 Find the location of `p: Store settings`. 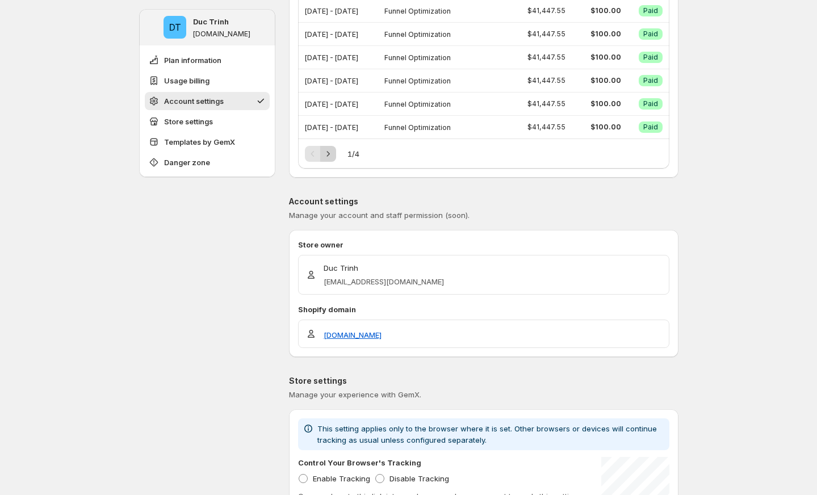

p: Store settings is located at coordinates (484, 381).